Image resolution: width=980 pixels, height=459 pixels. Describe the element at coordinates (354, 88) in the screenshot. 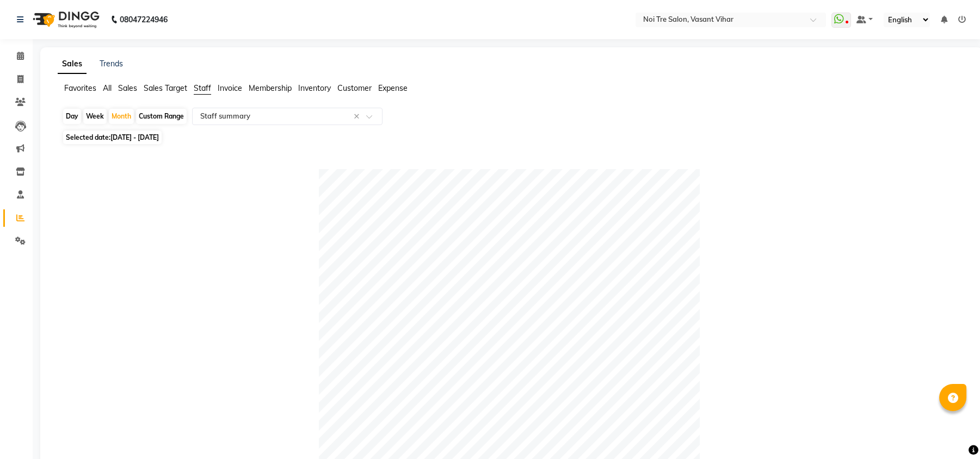

I see `span: Customer` at that location.